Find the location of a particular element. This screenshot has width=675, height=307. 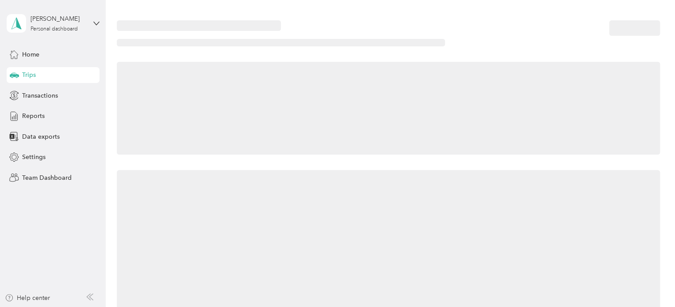

button: Help center is located at coordinates (27, 298).